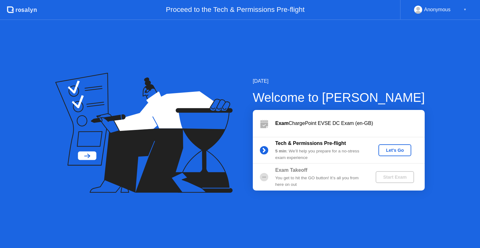  I want to click on div: You get to hit the GO button! It’s all you from here on out, so click(321, 181).